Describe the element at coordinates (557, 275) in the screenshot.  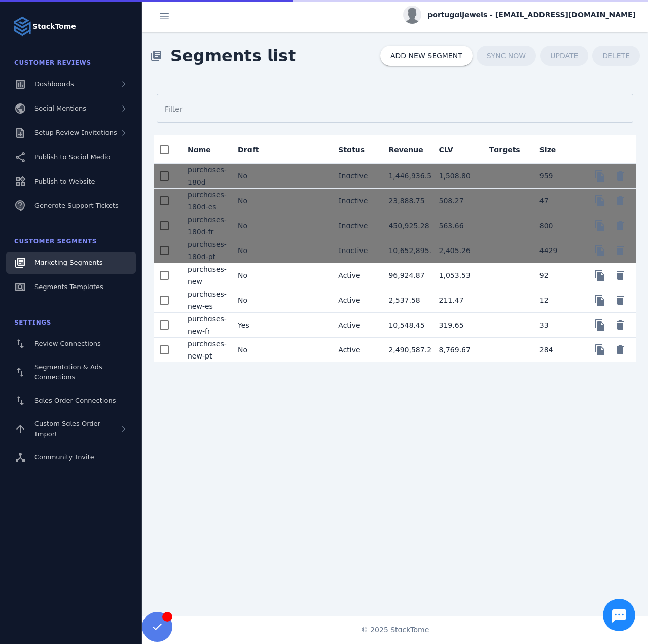
I see `mat-cell: 92` at that location.